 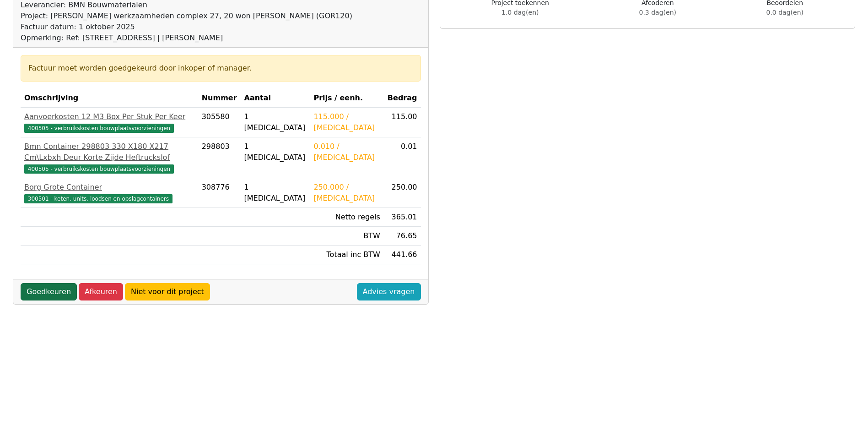 I want to click on td: 250.00, so click(x=402, y=193).